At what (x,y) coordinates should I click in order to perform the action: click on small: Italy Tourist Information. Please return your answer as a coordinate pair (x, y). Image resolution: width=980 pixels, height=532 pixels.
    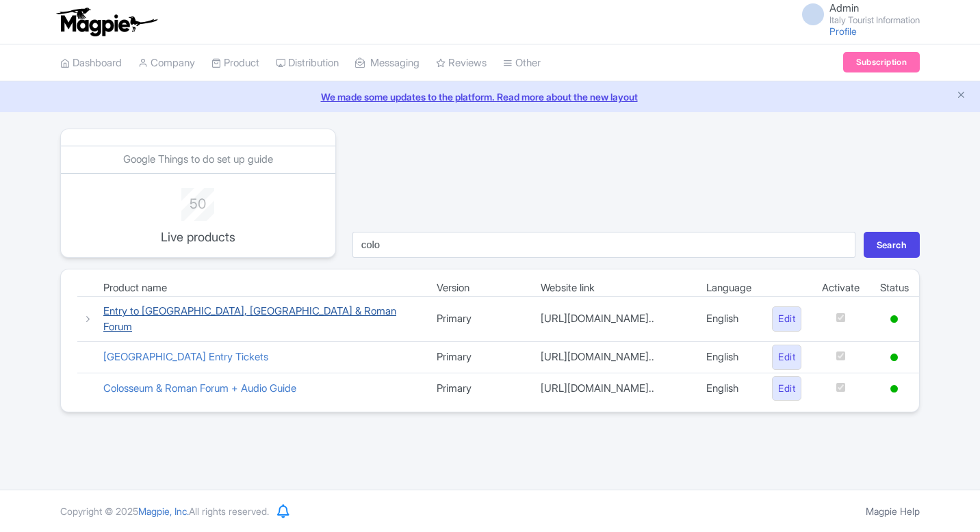
    Looking at the image, I should click on (874, 20).